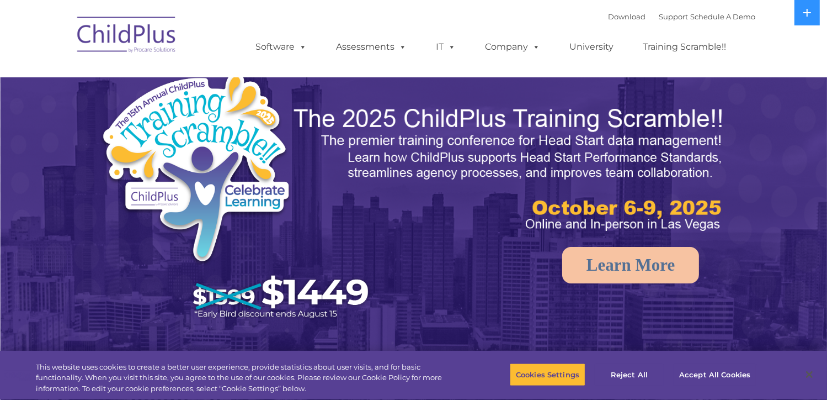  I want to click on img: ChildPlus by Procare Solutions, so click(127, 36).